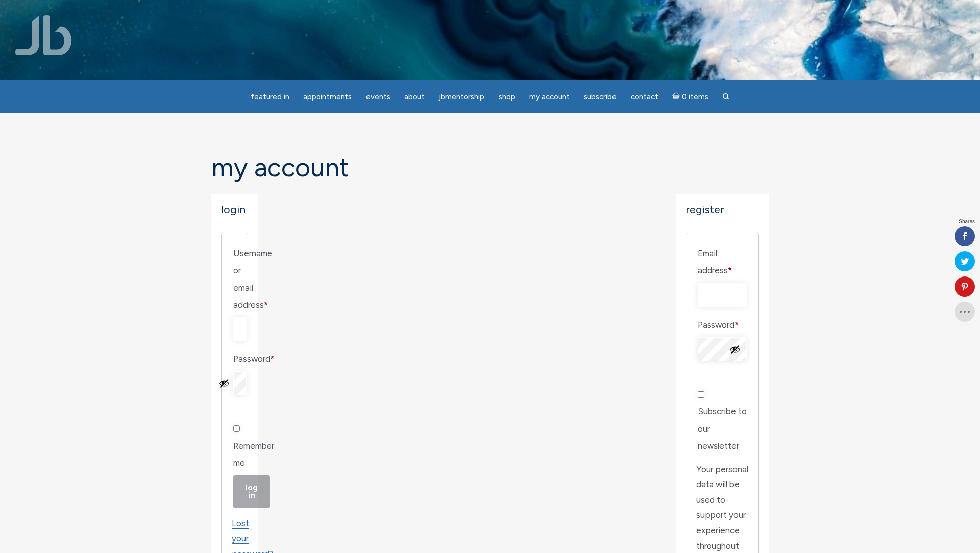 The width and height of the screenshot is (980, 553). Describe the element at coordinates (269, 97) in the screenshot. I see `a: featured in` at that location.